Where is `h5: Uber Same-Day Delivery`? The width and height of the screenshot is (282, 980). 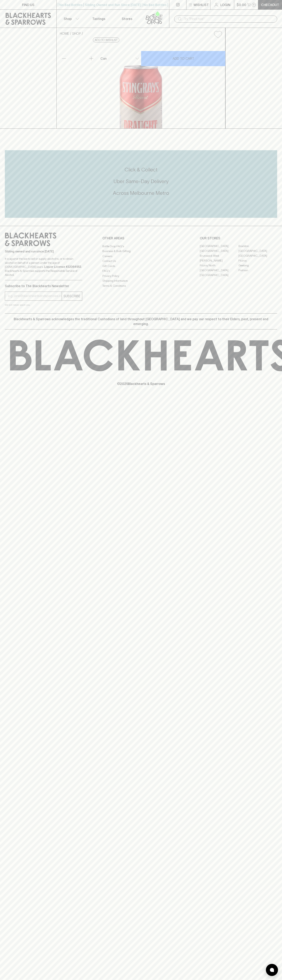
h5: Uber Same-Day Delivery is located at coordinates (141, 181).